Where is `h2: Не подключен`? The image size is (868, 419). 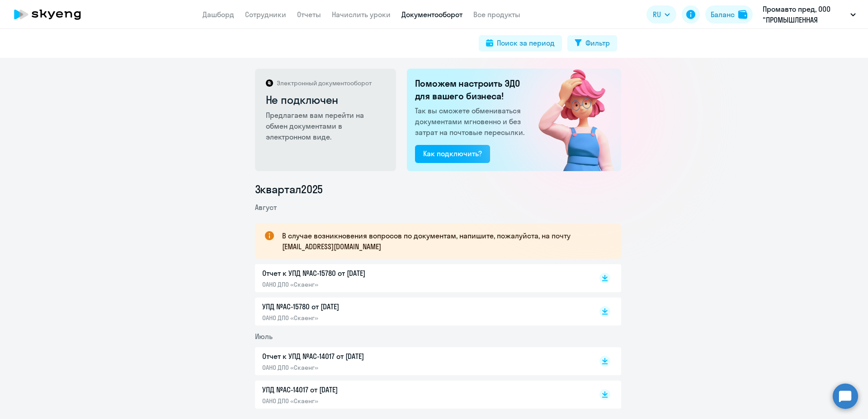 h2: Не подключен is located at coordinates (326, 99).